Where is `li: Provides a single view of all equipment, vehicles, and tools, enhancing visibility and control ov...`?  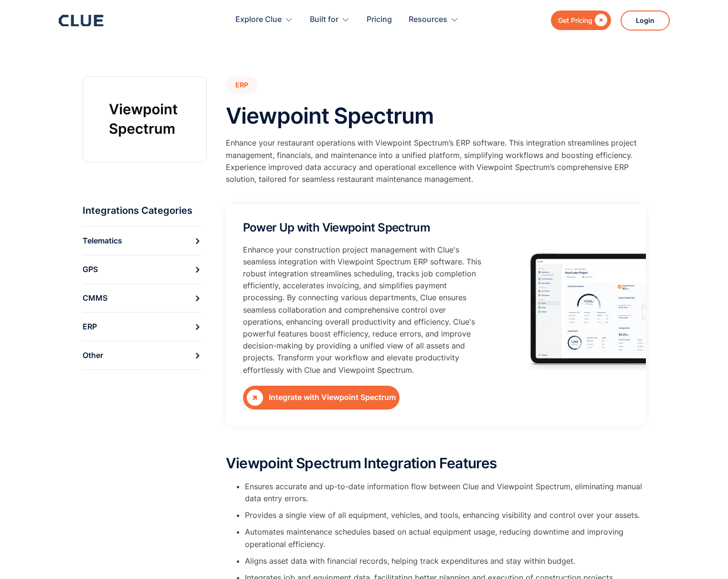 li: Provides a single view of all equipment, vehicles, and tools, enhancing visibility and control ov... is located at coordinates (446, 515).